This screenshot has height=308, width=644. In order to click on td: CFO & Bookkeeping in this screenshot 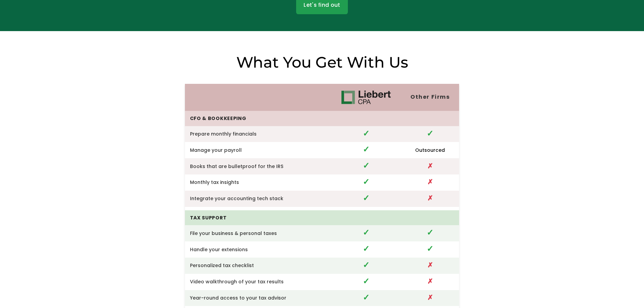, I will do `click(258, 118)`.